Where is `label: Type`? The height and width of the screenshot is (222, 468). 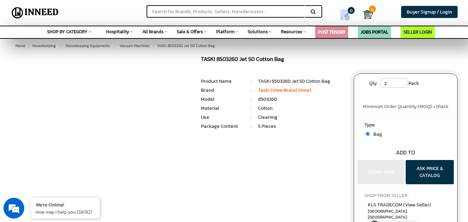 label: Type is located at coordinates (406, 126).